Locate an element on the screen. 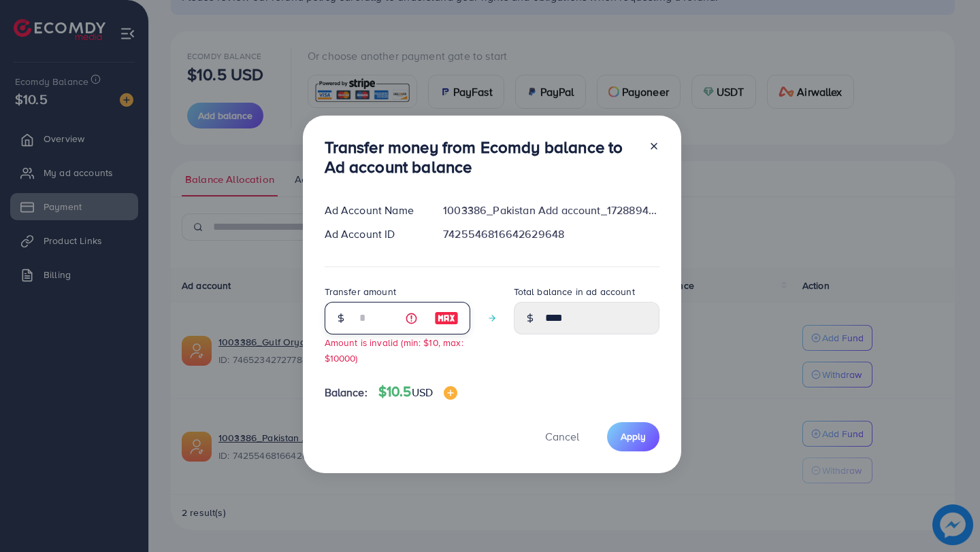  h4: $10.5 is located at coordinates (418, 391).